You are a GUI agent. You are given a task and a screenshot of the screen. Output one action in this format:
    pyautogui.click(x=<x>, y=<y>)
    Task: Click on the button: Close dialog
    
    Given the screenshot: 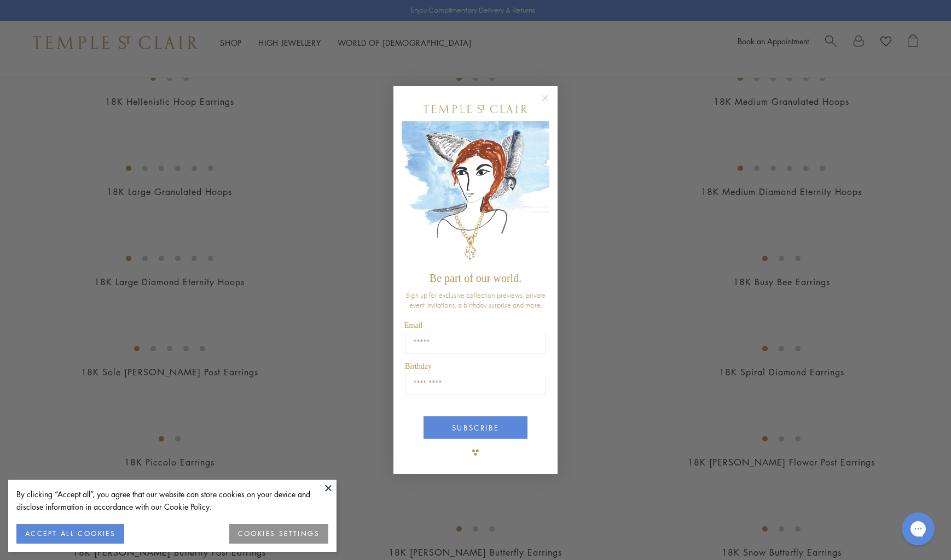 What is the action you would take?
    pyautogui.click(x=550, y=103)
    